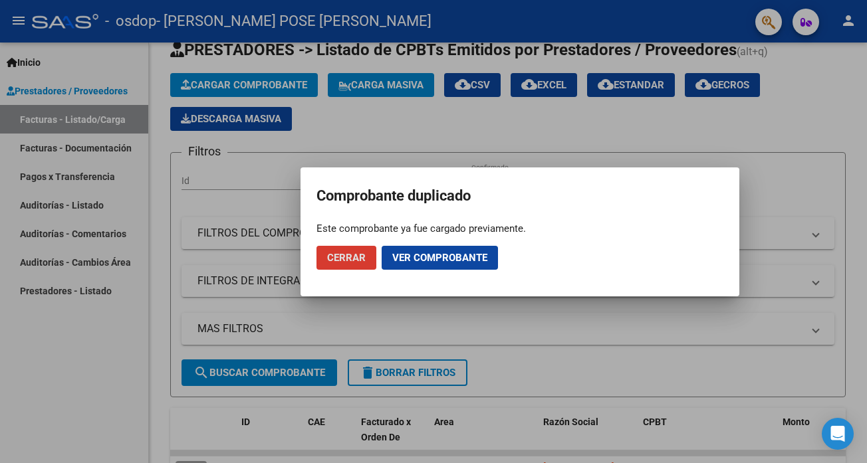 The height and width of the screenshot is (463, 867). What do you see at coordinates (439, 258) in the screenshot?
I see `button: Ver comprobante` at bounding box center [439, 258].